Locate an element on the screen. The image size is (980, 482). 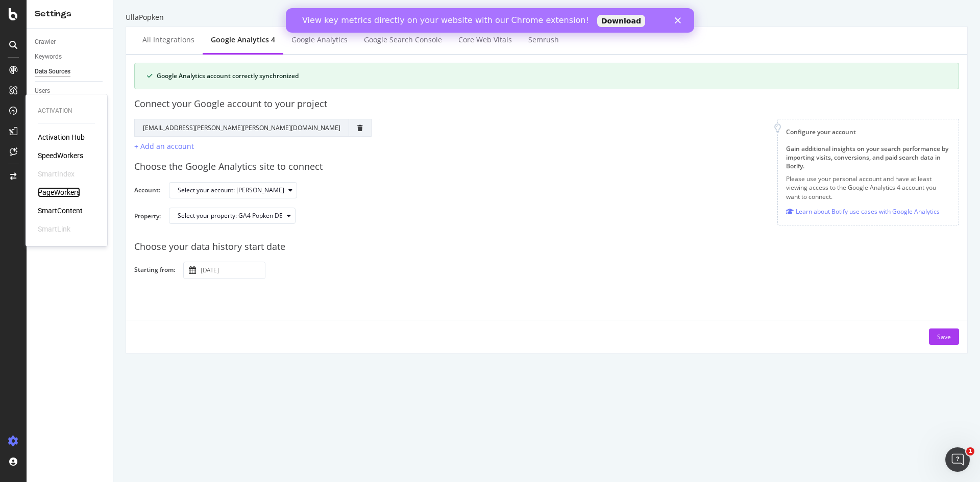
div: Choose the Google Analytics site to connect is located at coordinates (547, 167).